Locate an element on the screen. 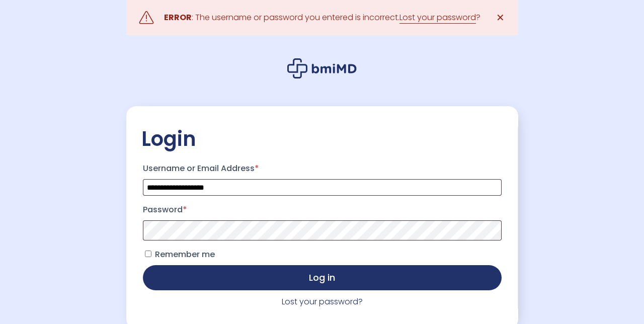 The image size is (644, 324). span: Remember me is located at coordinates (184, 255).